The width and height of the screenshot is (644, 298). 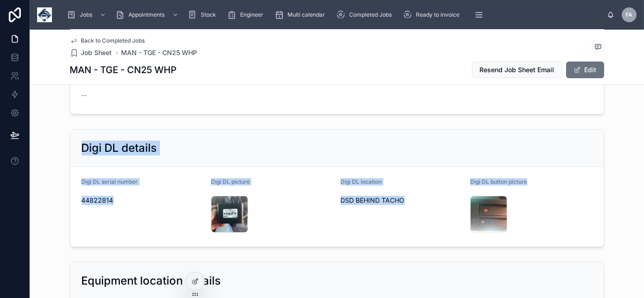 What do you see at coordinates (433, 15) in the screenshot?
I see `a: Ready to invoice` at bounding box center [433, 15].